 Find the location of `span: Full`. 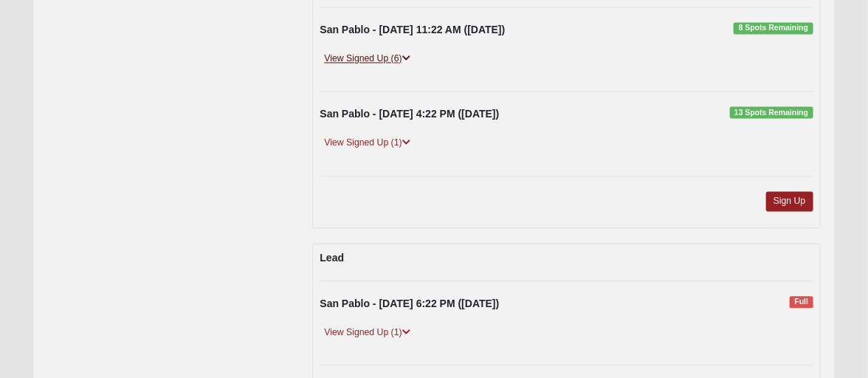

span: Full is located at coordinates (801, 302).